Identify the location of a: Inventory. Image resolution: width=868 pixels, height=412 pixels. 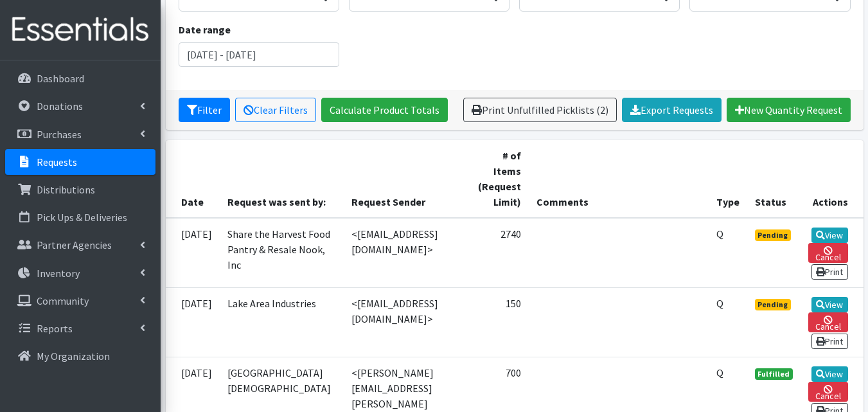
(80, 274).